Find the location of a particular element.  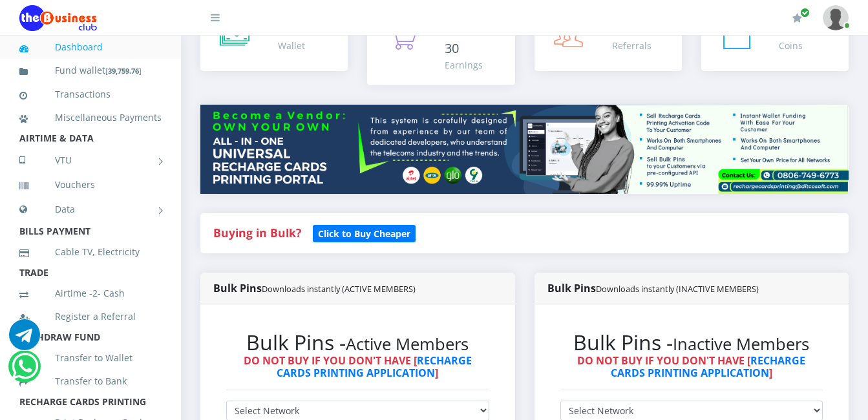

a: ₦30.00/₦30 Earnings is located at coordinates (441, 46).